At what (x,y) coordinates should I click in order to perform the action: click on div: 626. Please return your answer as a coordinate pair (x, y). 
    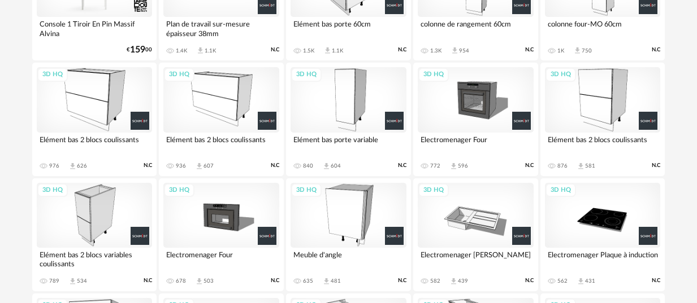
    Looking at the image, I should click on (82, 166).